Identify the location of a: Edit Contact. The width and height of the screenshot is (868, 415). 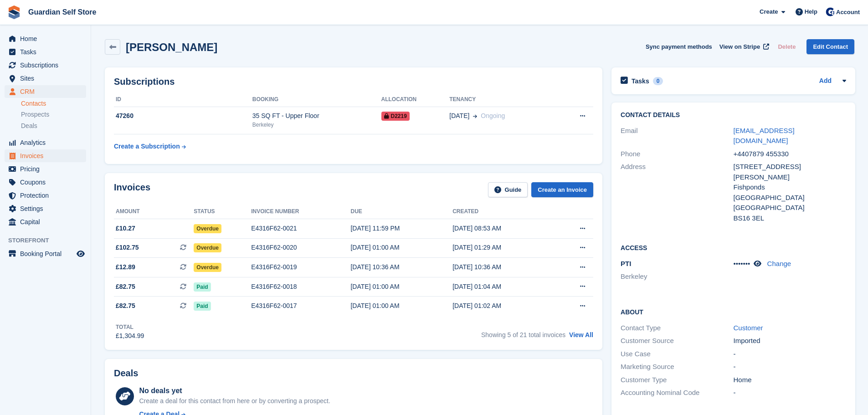
(830, 46).